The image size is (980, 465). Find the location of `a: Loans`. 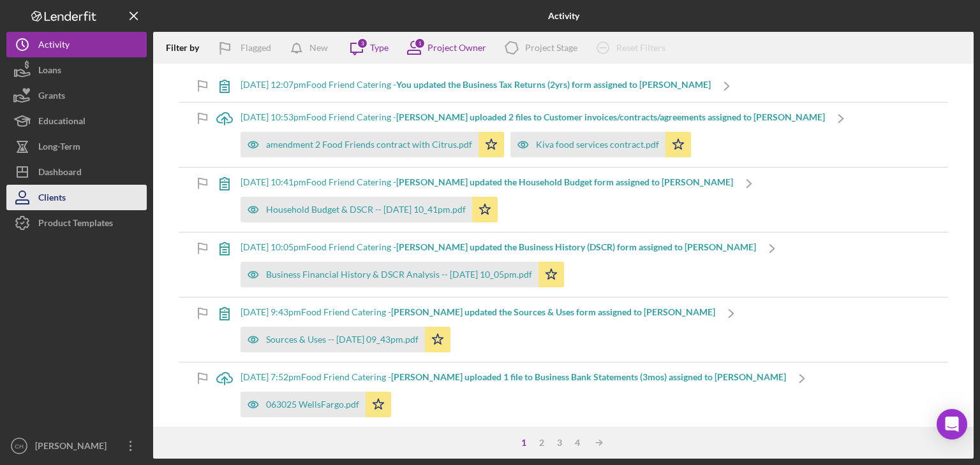

a: Loans is located at coordinates (76, 70).